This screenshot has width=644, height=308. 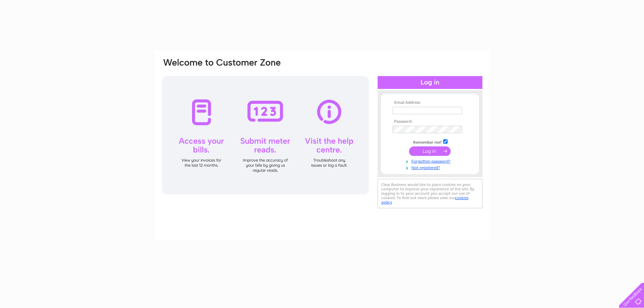 I want to click on input: Submit, so click(x=430, y=151).